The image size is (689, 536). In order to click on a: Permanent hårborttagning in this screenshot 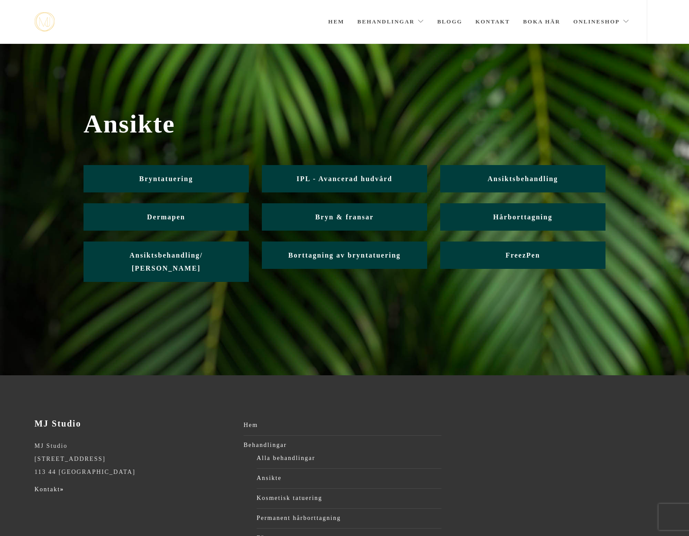, I will do `click(349, 519)`.